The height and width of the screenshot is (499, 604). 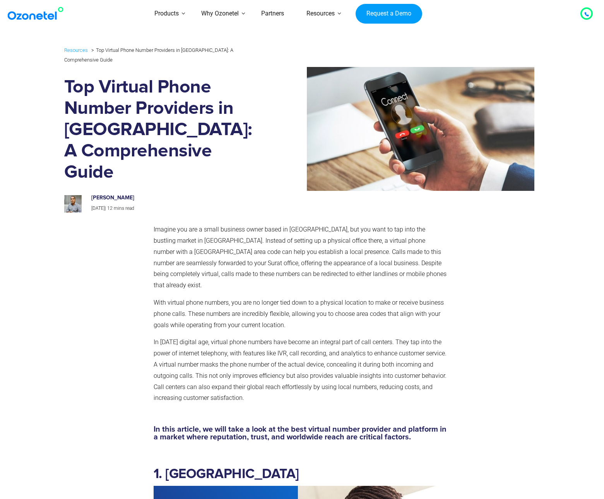 What do you see at coordinates (110, 208) in the screenshot?
I see `span: 12` at bounding box center [110, 208].